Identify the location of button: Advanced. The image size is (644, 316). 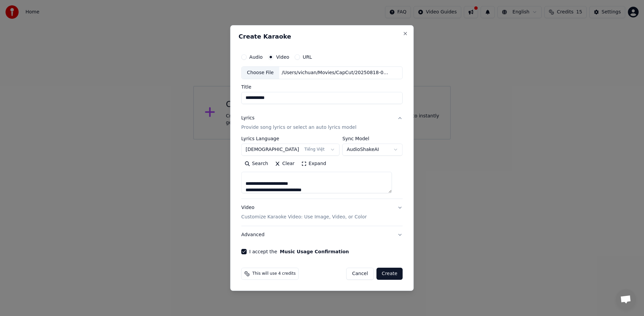
(322, 235).